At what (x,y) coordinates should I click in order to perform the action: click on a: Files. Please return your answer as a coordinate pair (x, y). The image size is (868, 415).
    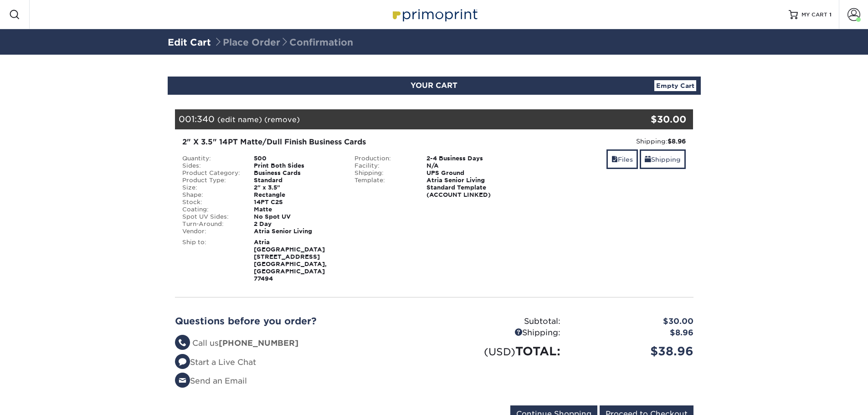
    Looking at the image, I should click on (622, 159).